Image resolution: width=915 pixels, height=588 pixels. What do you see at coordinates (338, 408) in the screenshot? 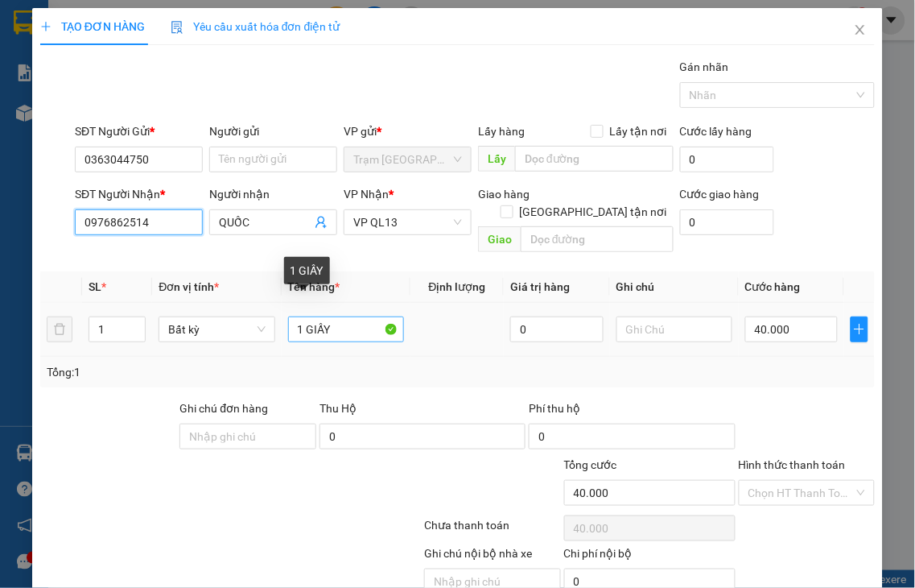
I see `span: Thu Hộ` at bounding box center [338, 408].